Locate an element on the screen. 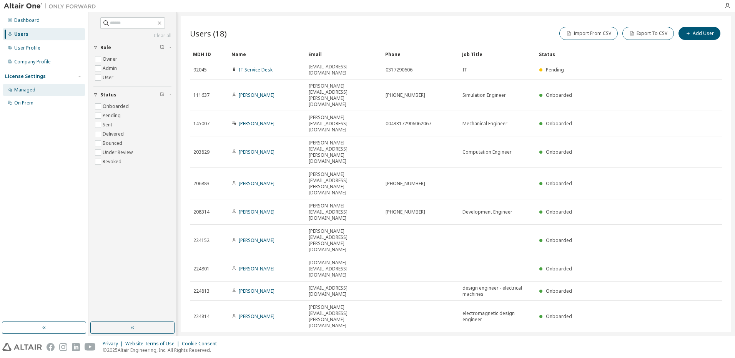 Image resolution: width=735 pixels, height=358 pixels. button: Import From CSV is located at coordinates (589, 33).